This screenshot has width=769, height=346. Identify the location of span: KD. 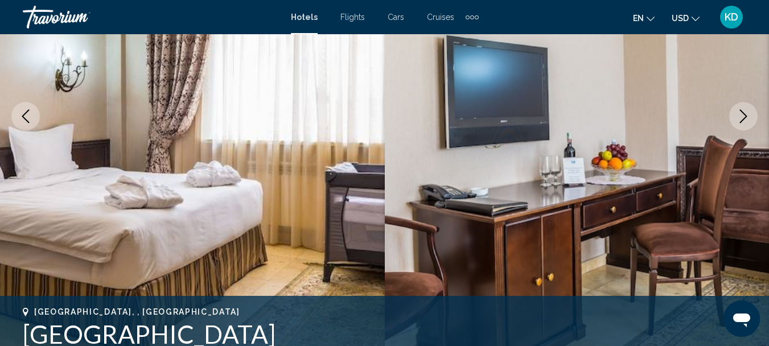
(732, 17).